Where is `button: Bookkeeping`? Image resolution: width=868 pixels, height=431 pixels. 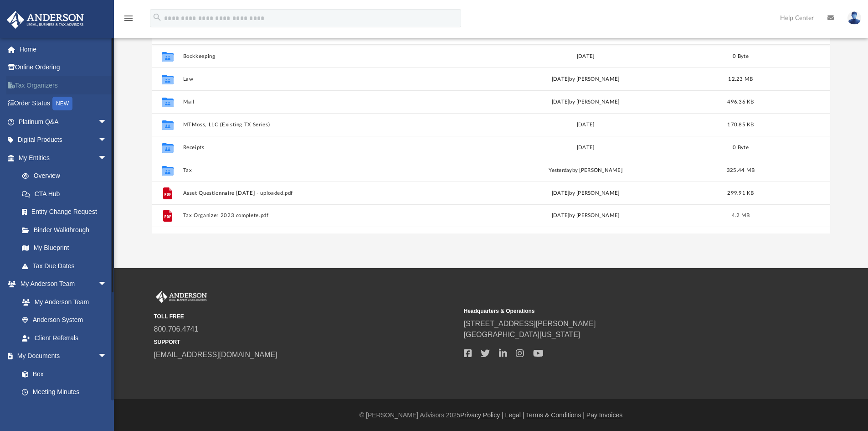
button: Bookkeeping is located at coordinates (315, 56).